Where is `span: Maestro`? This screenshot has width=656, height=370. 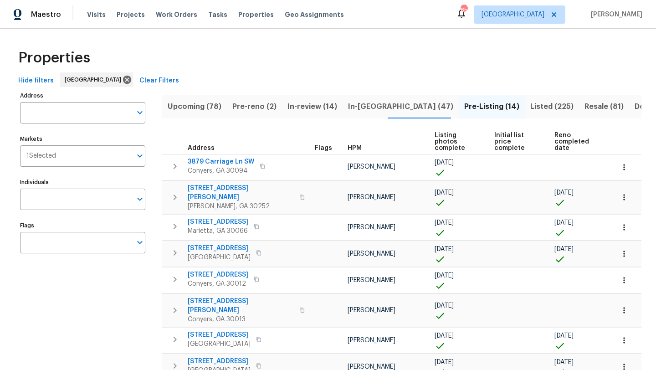
span: Maestro is located at coordinates (46, 15).